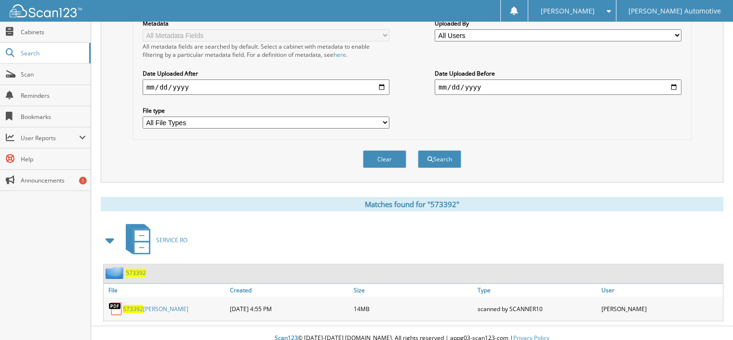 The image size is (733, 340). Describe the element at coordinates (266, 87) in the screenshot. I see `input: start` at that location.